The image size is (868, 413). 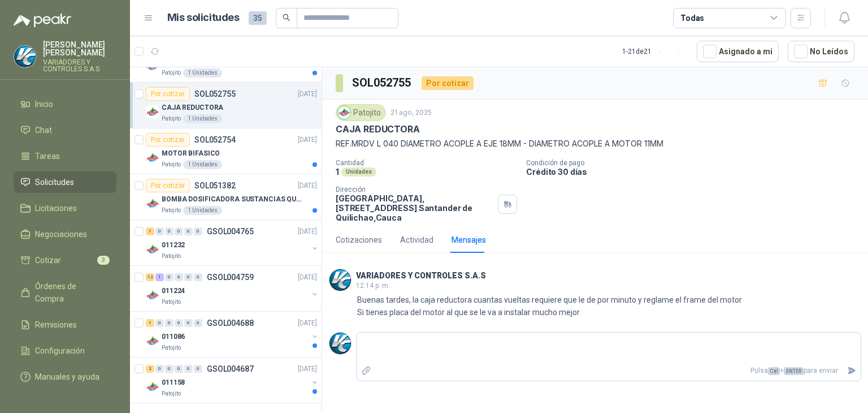 I want to click on span: Negociaciones, so click(x=61, y=234).